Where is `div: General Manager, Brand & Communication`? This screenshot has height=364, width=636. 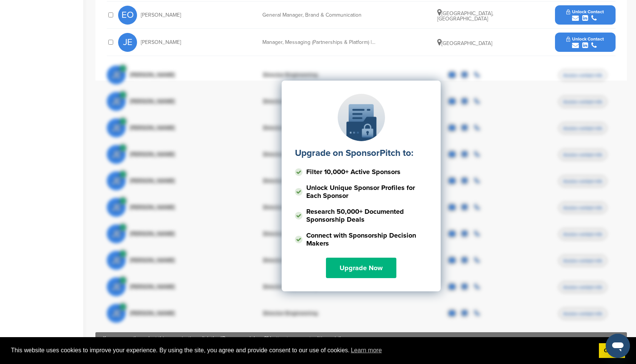 div: General Manager, Brand & Communication is located at coordinates (319, 15).